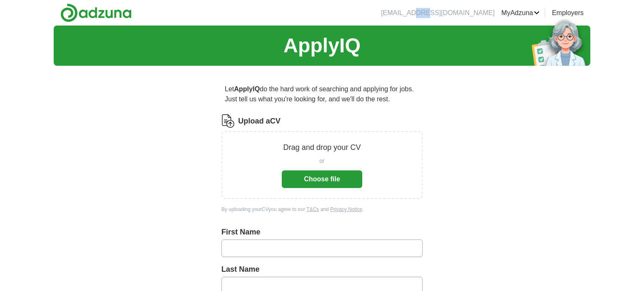  Describe the element at coordinates (521, 13) in the screenshot. I see `a: MyAdzuna` at that location.